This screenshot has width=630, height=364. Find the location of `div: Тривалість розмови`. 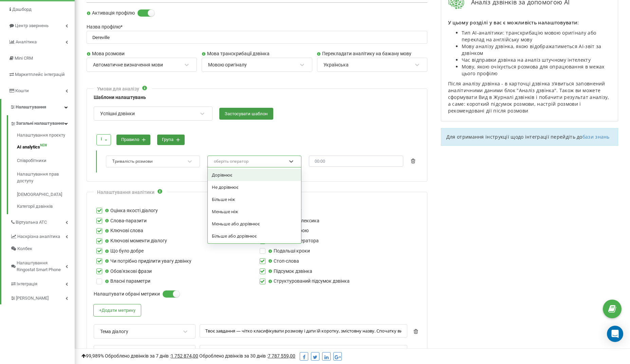

div: Тривалість розмови is located at coordinates (132, 161).